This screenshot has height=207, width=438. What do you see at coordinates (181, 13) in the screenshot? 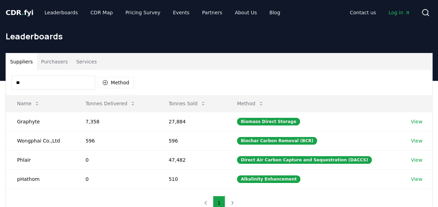
I see `a: Events` at bounding box center [181, 13].